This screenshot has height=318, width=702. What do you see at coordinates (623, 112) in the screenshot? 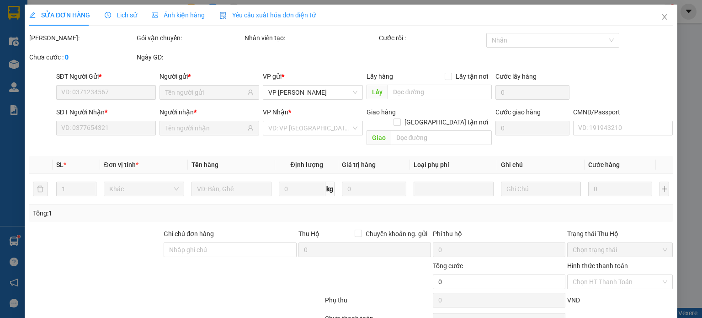
I see `div: CMND/Passport` at bounding box center [623, 112].